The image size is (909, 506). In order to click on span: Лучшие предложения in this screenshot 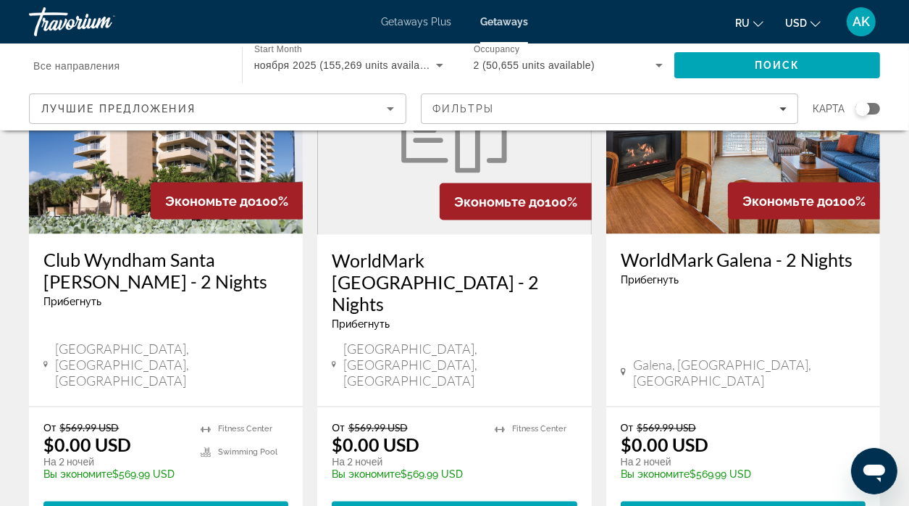, I will do `click(118, 109)`.